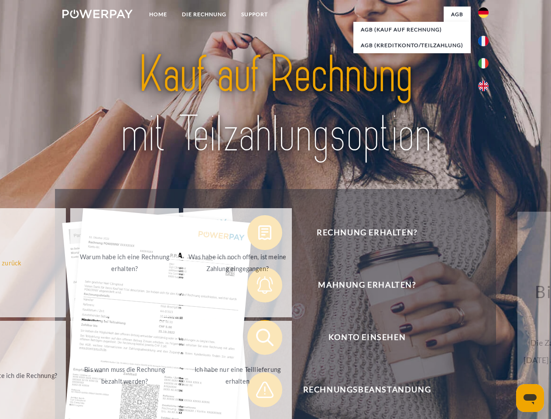 This screenshot has height=419, width=551. I want to click on img: fr, so click(484, 41).